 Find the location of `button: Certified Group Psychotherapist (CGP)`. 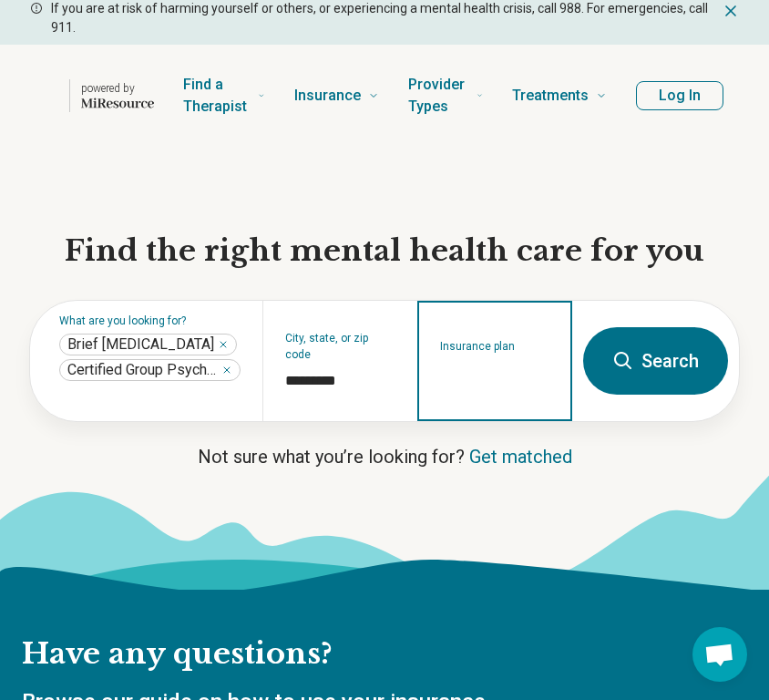

button: Certified Group Psychotherapist (CGP) is located at coordinates (227, 370).